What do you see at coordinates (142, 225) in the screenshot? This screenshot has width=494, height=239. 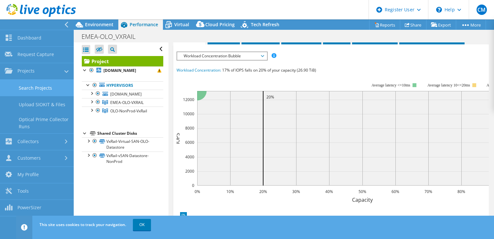 I see `a: OK` at bounding box center [142, 225].